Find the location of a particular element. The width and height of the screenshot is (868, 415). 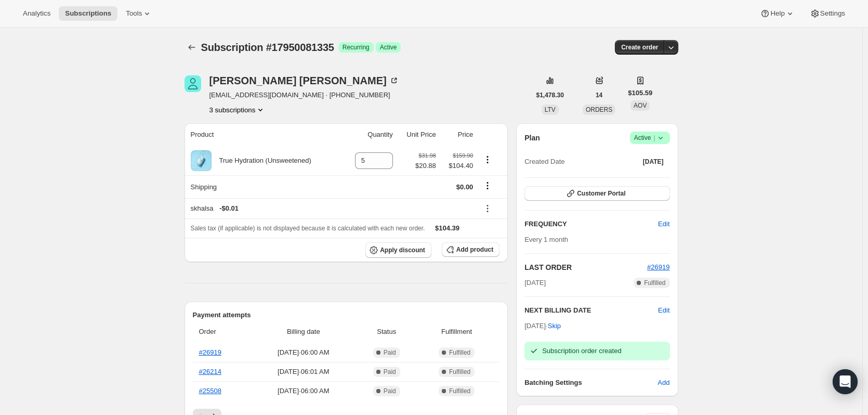

span: - $0.01 is located at coordinates (229, 209).